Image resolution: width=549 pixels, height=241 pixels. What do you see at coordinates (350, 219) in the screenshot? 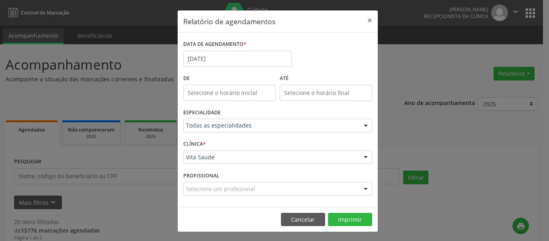
I see `button: Imprimir` at bounding box center [350, 219].